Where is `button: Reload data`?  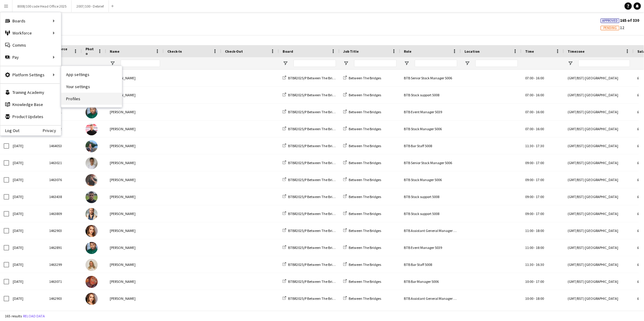 button: Reload data is located at coordinates (34, 316).